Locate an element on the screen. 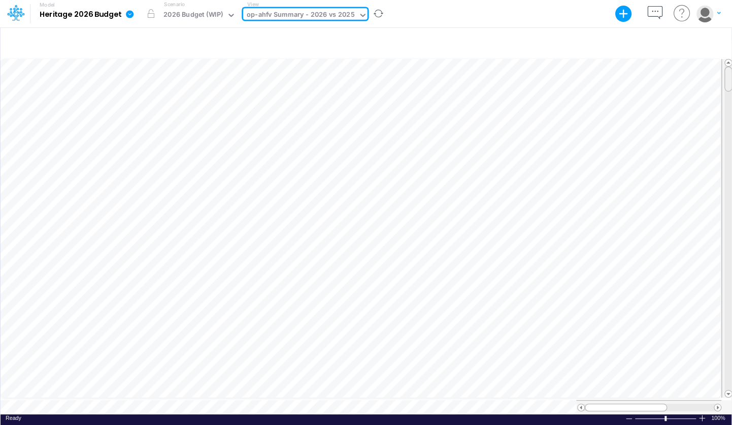  div: In Ready mode is located at coordinates (13, 417).